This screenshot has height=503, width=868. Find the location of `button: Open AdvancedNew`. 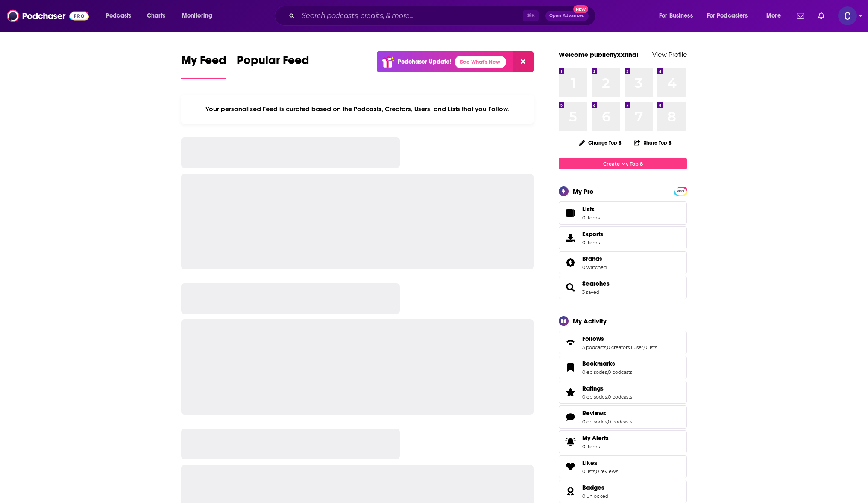

button: Open AdvancedNew is located at coordinates (567, 16).